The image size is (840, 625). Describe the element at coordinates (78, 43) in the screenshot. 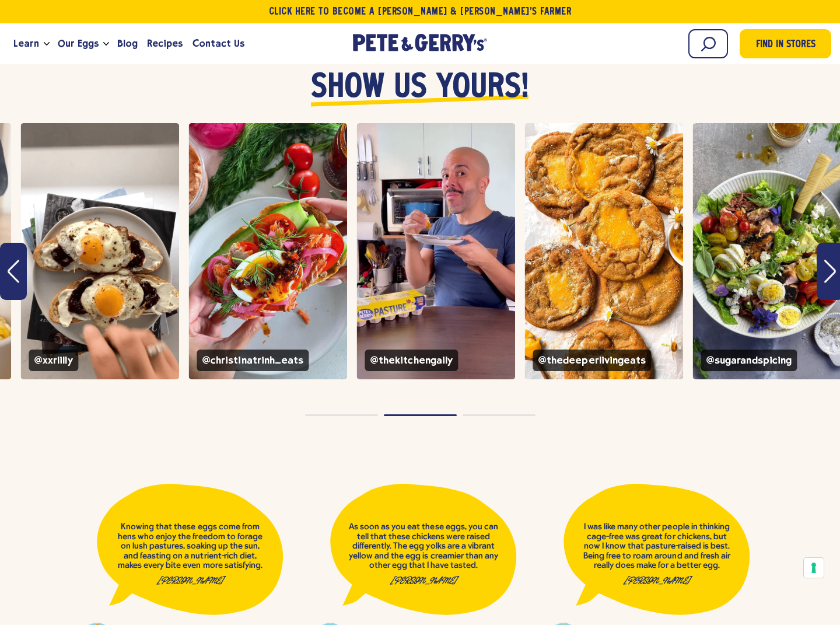

I see `span: Our Eggs` at that location.